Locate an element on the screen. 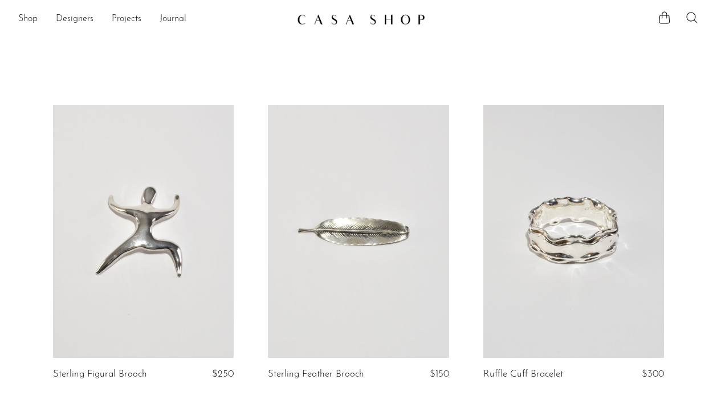 The image size is (717, 400). a: Journal is located at coordinates (173, 19).